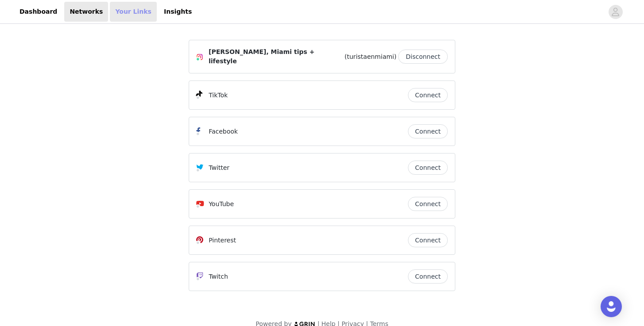  I want to click on a: Insights, so click(178, 11).